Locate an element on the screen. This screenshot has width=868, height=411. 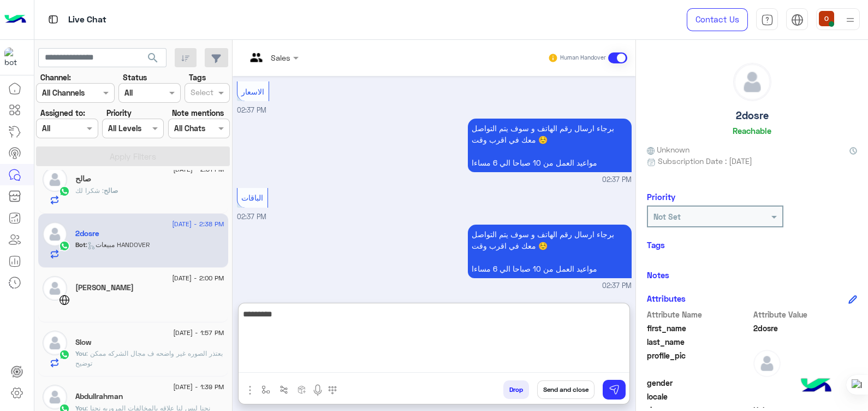
a: Contact Us is located at coordinates (717, 19).